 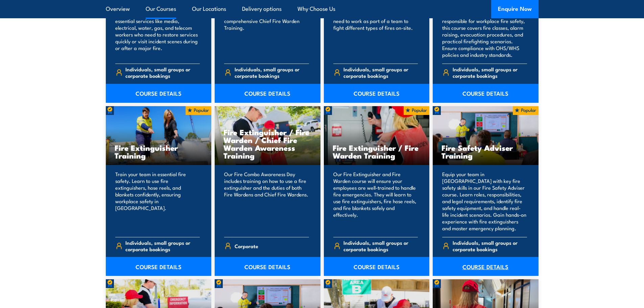 I want to click on h3: Fire Extinguisher / Fire Warden Training, so click(x=377, y=151).